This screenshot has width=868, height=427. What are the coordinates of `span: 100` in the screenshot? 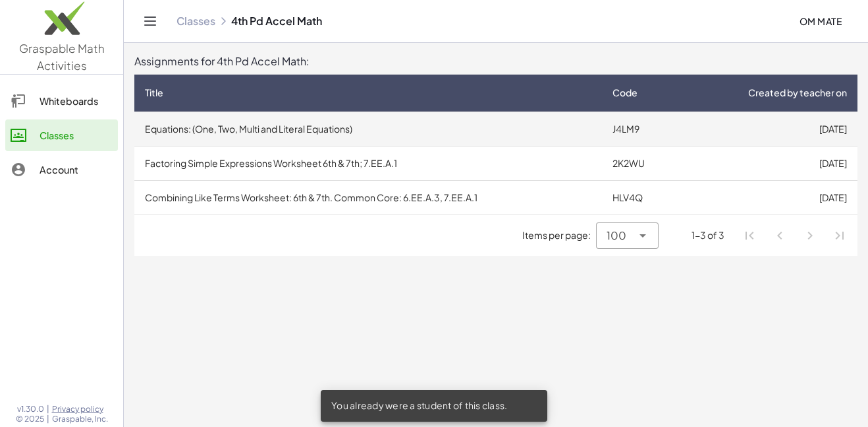 It's located at (616, 235).